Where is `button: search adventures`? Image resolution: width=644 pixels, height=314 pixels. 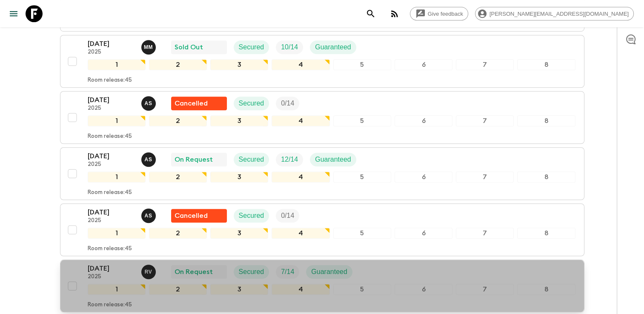
button: search adventures is located at coordinates (370, 14).